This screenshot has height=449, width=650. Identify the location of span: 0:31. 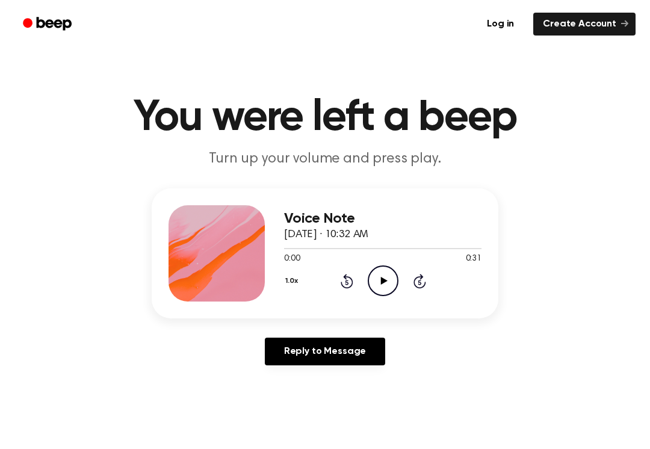
(474, 259).